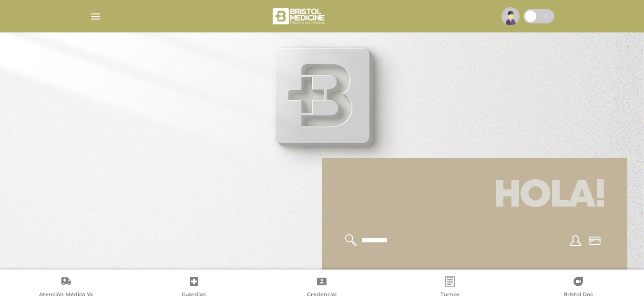 The width and height of the screenshot is (644, 302). Describe the element at coordinates (96, 16) in the screenshot. I see `img: Cober_menu-lines-white.svg` at that location.